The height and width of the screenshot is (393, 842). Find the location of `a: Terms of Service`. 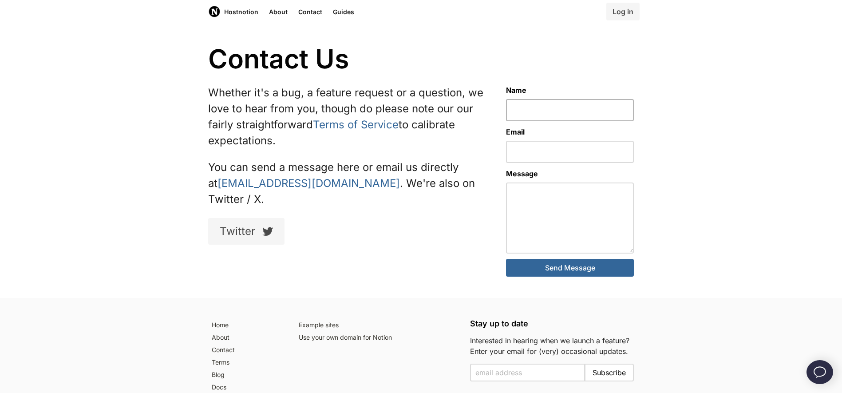

a: Terms of Service is located at coordinates (355, 124).